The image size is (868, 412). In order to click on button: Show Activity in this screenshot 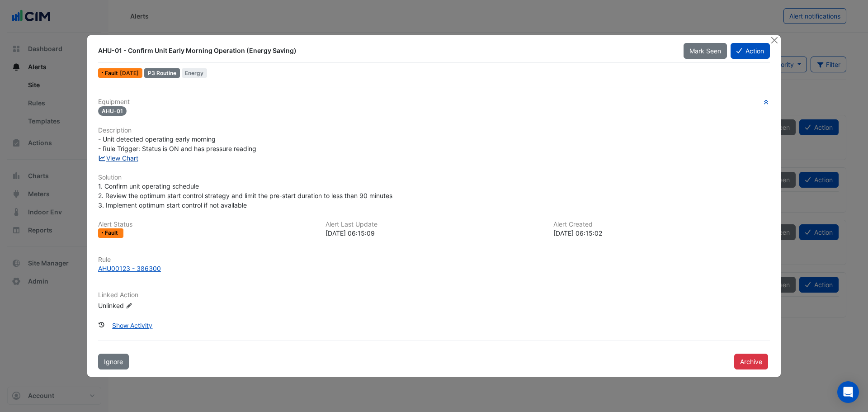, I will do `click(132, 325)`.